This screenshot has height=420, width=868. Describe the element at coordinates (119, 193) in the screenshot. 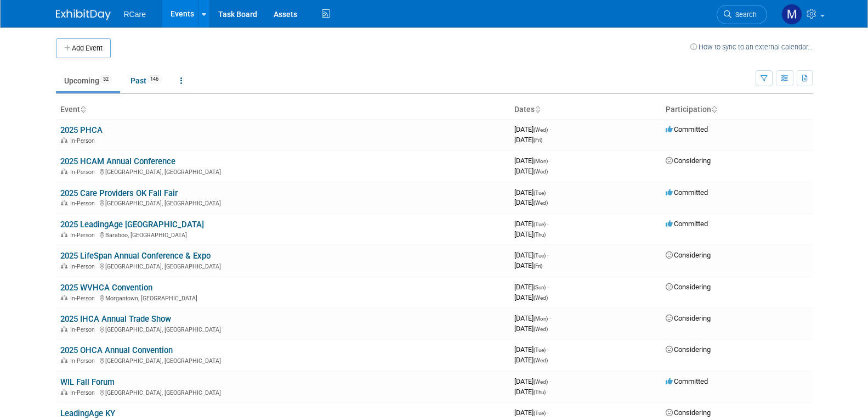

I see `a: 2025 Care Providers OK Fall Fair` at that location.